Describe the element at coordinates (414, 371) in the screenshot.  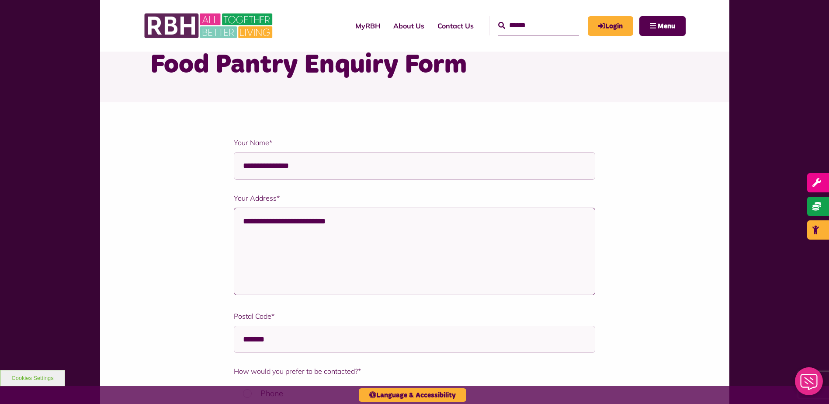
I see `label: How would you prefer to be contacted?` at that location.